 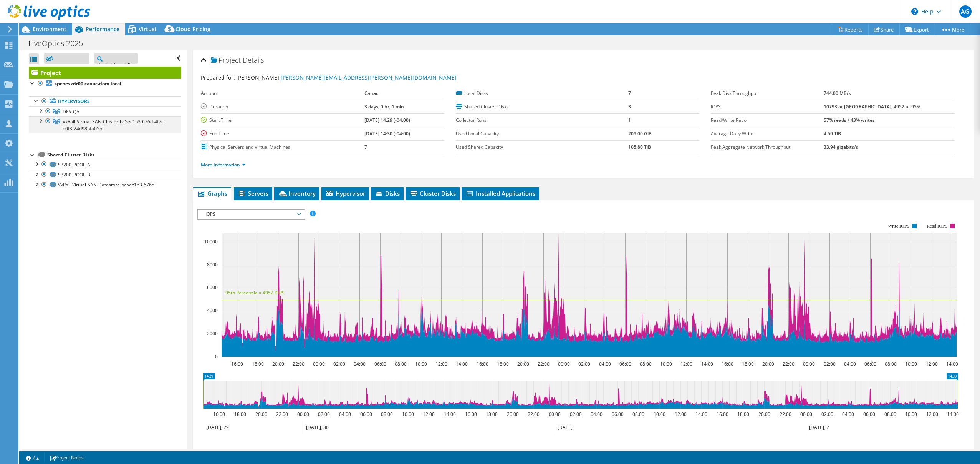 What do you see at coordinates (105, 102) in the screenshot?
I see `a: Hypervisors` at bounding box center [105, 102].